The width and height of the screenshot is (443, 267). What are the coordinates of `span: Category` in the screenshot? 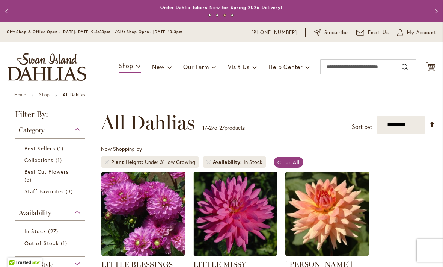 It's located at (32, 130).